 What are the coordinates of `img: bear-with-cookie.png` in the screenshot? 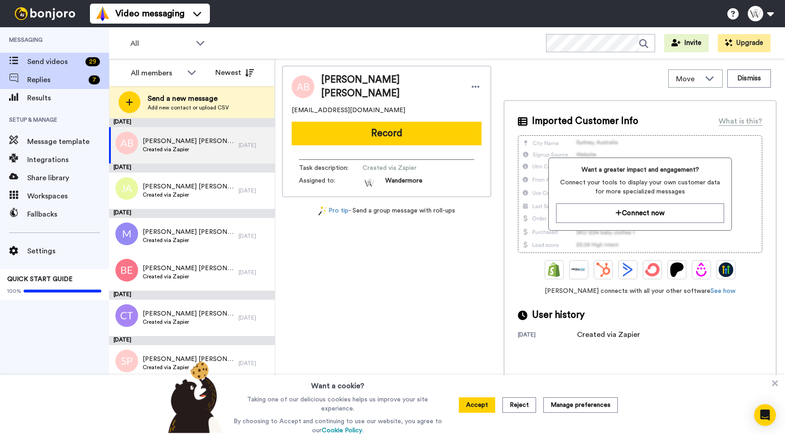 It's located at (193, 397).